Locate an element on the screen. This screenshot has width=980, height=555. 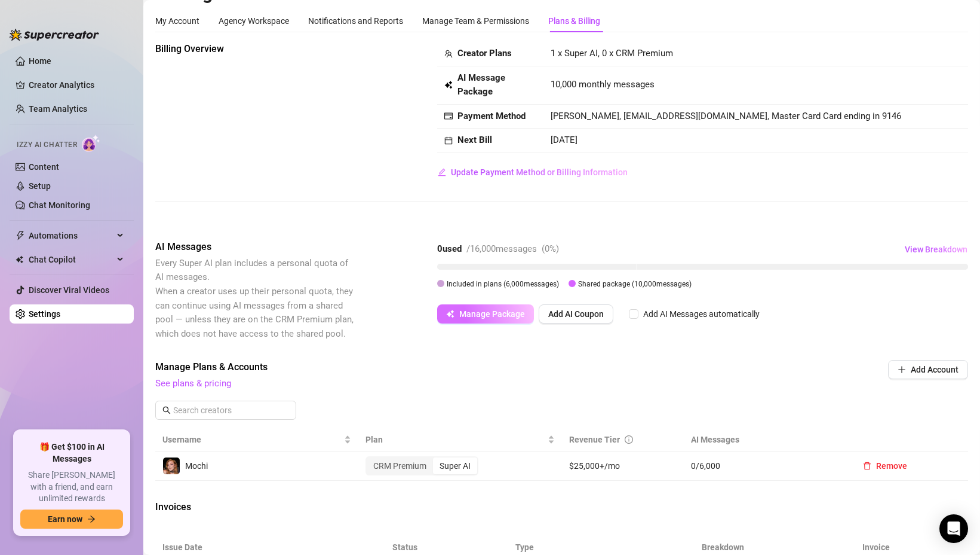
span: delete is located at coordinates (868, 466).